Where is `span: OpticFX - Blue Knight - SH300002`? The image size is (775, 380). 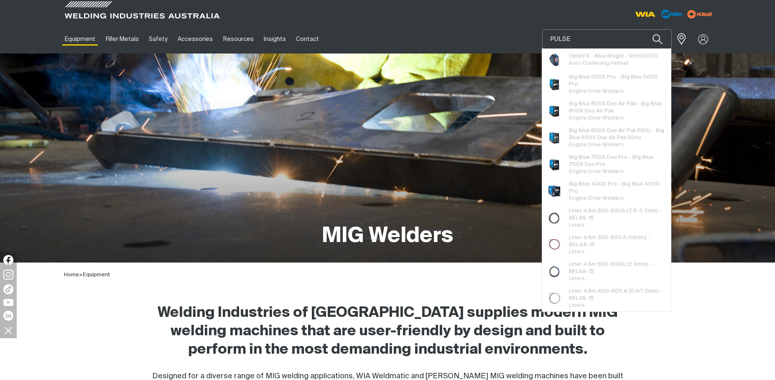 span: OpticFX - Blue Knight - SH300002 is located at coordinates (614, 56).